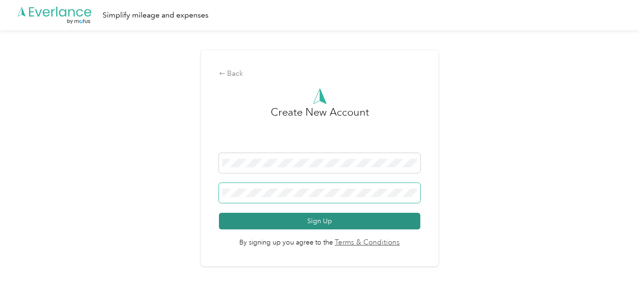 This screenshot has height=300, width=644. What do you see at coordinates (320, 239) in the screenshot?
I see `span: By signing up you agree to the` at bounding box center [320, 239].